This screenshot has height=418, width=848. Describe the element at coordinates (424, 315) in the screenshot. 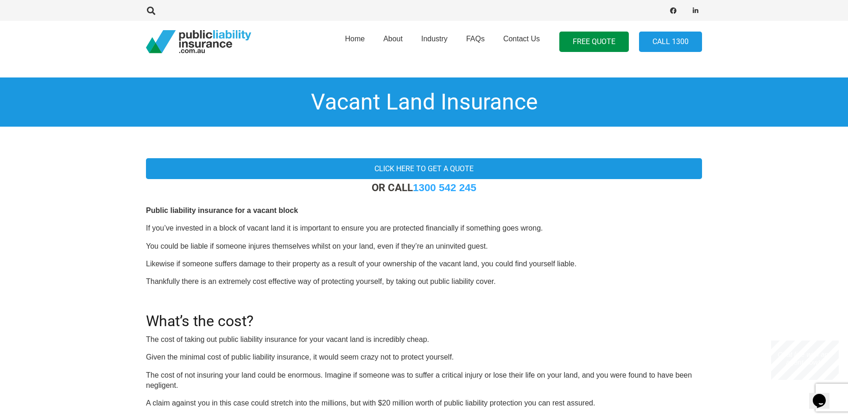

I see `h2: What’s the cost?` at that location.